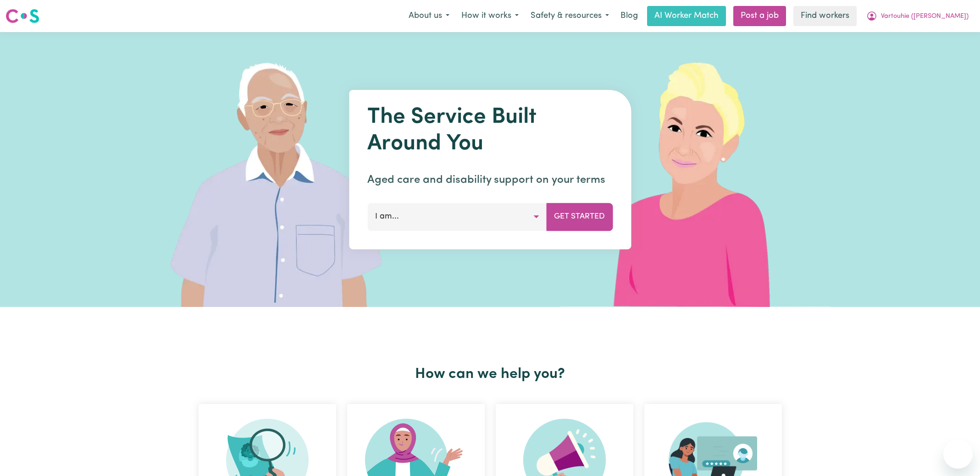  Describe the element at coordinates (490, 180) in the screenshot. I see `p: Aged care and disability support on your terms` at that location.